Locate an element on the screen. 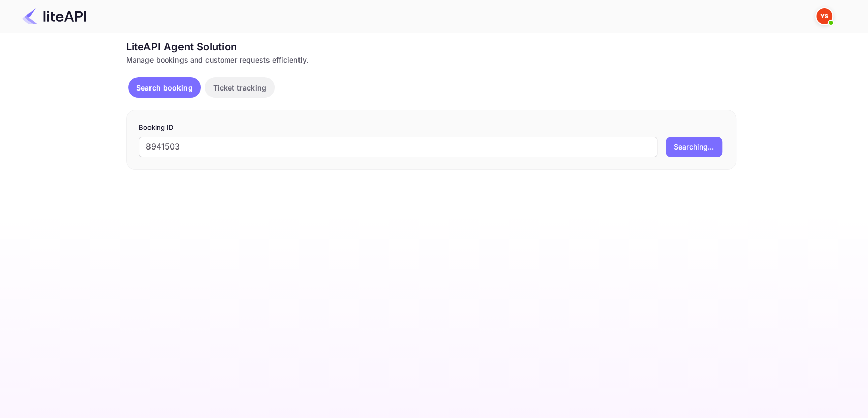 This screenshot has width=868, height=418. p: Ticket tracking is located at coordinates (239, 87).